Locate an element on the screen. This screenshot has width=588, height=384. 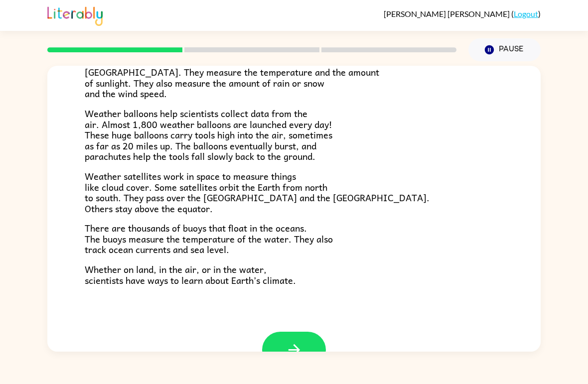
img: Literably is located at coordinates (75, 15).